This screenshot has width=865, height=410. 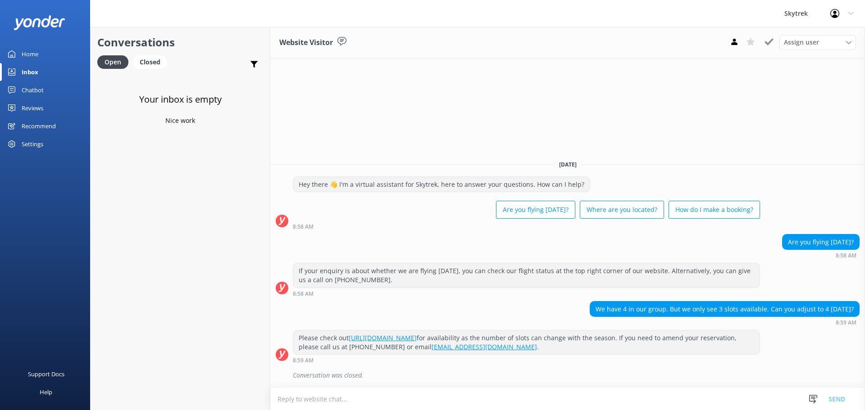 I want to click on div: Settings, so click(x=32, y=144).